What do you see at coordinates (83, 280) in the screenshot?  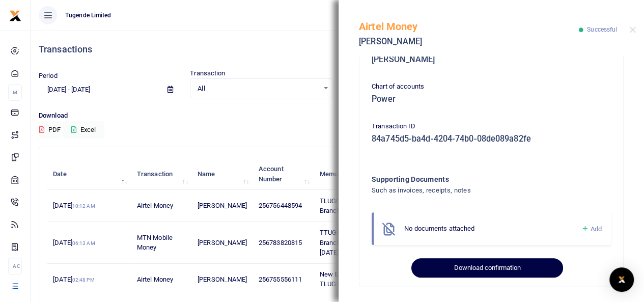 I see `small: 02:48 PM` at bounding box center [83, 280].